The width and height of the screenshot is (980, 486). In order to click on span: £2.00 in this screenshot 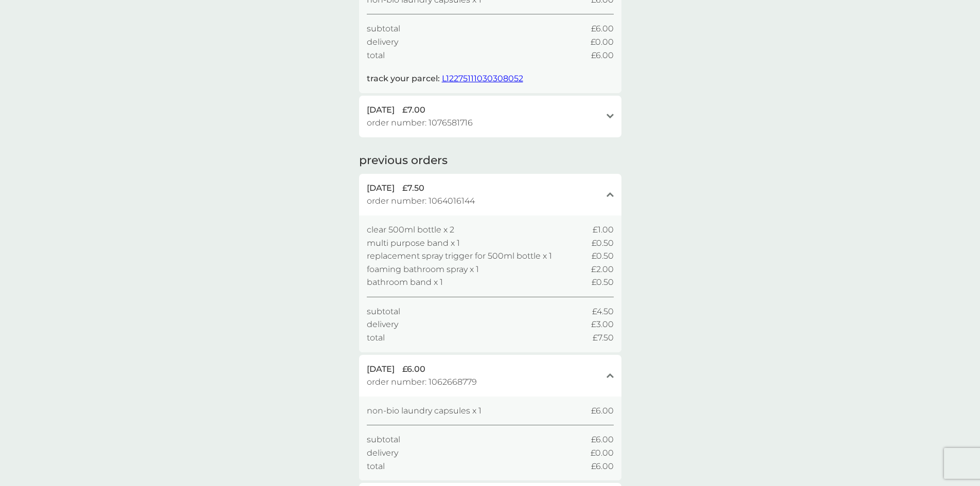, I will do `click(603, 270)`.